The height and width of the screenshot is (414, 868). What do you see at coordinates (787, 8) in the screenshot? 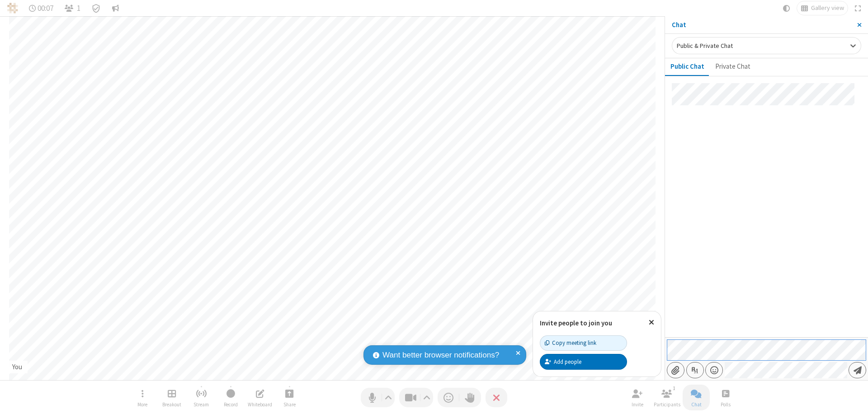
I see `button: Using system theme` at bounding box center [787, 8].